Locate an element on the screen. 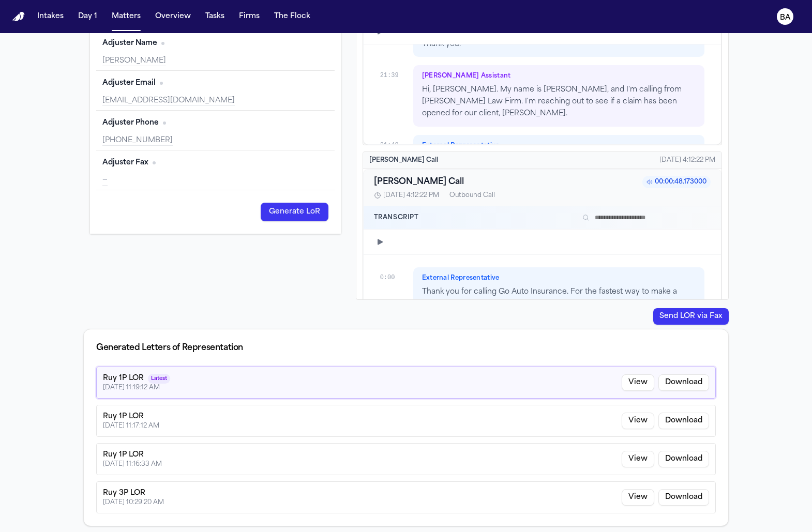 The width and height of the screenshot is (812, 532). div: 21:48 is located at coordinates (393, 142).